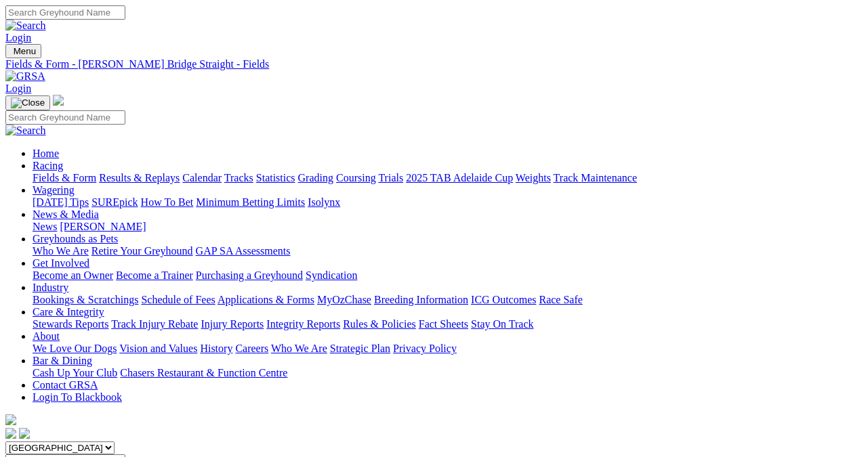 The height and width of the screenshot is (457, 868). I want to click on a: Results & Replays, so click(139, 177).